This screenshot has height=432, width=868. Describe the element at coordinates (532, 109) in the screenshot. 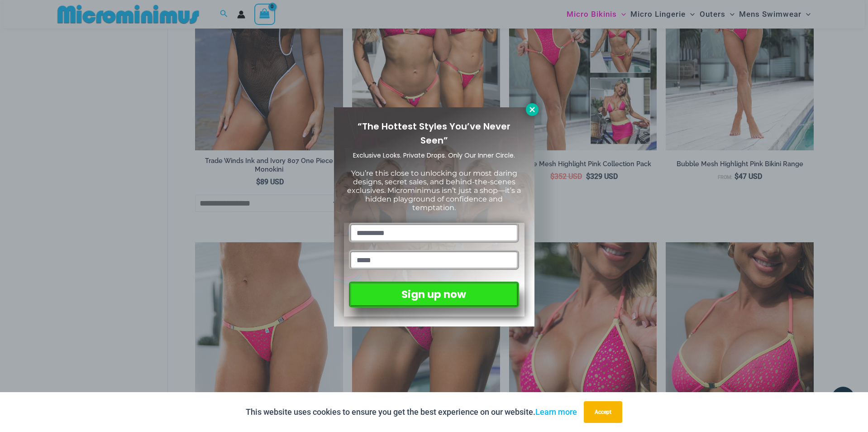

I see `button: Close` at that location.